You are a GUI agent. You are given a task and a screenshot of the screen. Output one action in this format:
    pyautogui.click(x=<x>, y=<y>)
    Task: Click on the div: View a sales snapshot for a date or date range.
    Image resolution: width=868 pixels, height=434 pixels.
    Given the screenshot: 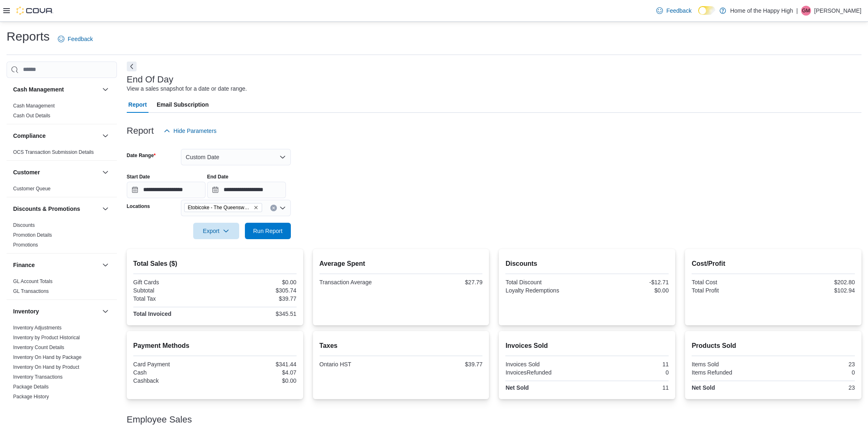 What is the action you would take?
    pyautogui.click(x=186, y=89)
    